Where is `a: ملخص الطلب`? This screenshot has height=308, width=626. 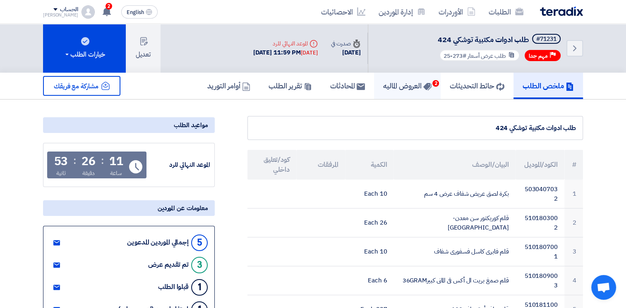
a: ملخص الطلب is located at coordinates (548, 86).